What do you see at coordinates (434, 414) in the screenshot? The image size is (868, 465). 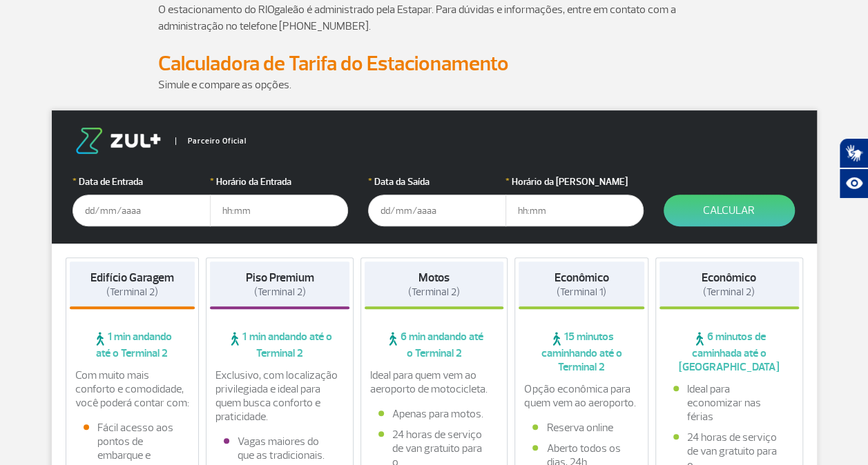 I see `li: Apenas para motos.` at bounding box center [434, 414].